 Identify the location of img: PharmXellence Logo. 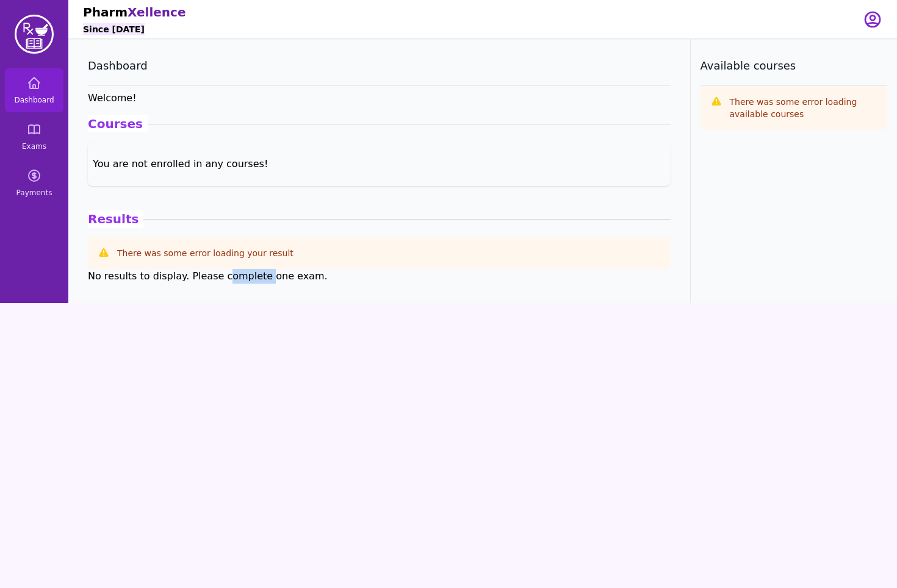
(34, 34).